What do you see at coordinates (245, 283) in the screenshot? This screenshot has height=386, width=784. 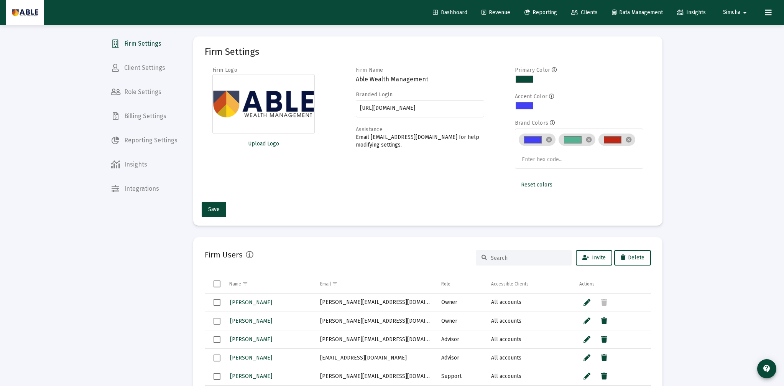 I see `span: Show filter options for column 'Name'` at bounding box center [245, 283].